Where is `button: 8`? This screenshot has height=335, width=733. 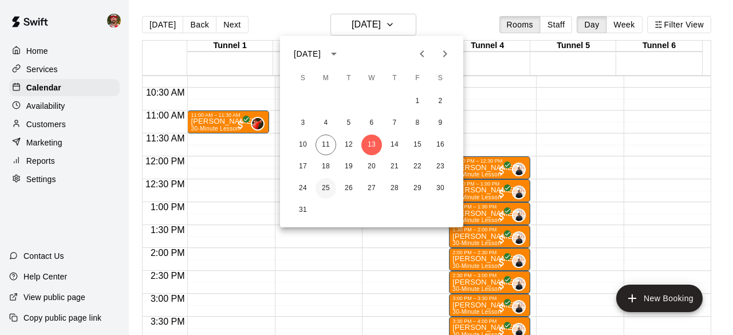
button: 8 is located at coordinates (418, 123).